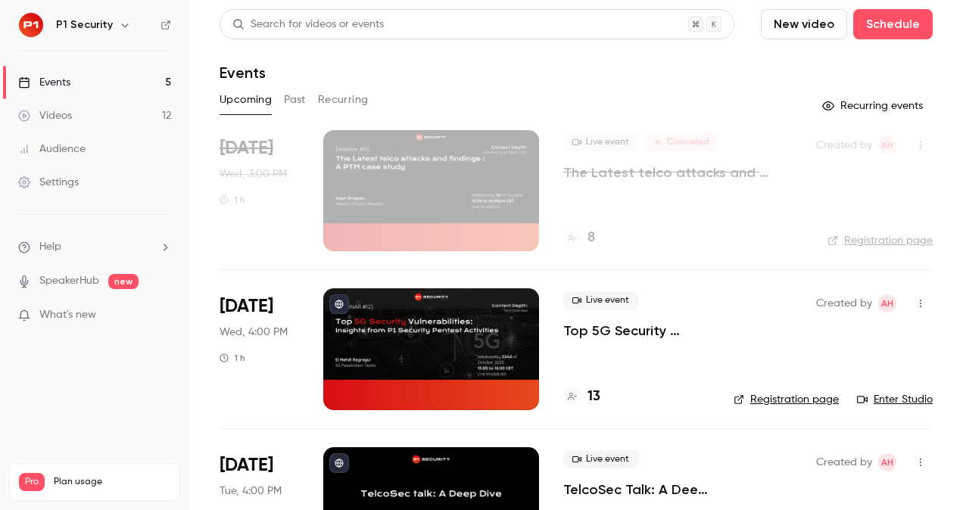  Describe the element at coordinates (579, 238) in the screenshot. I see `a: 8` at that location.